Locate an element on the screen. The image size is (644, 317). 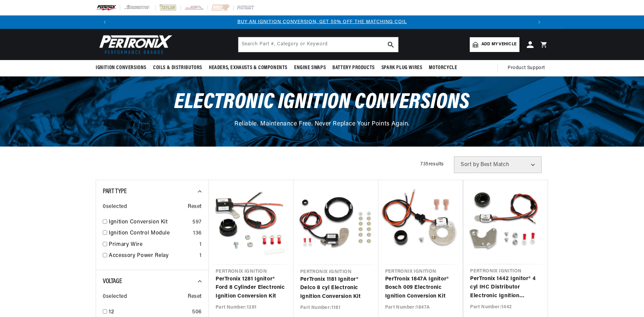
span: Battery Products is located at coordinates (354, 68).